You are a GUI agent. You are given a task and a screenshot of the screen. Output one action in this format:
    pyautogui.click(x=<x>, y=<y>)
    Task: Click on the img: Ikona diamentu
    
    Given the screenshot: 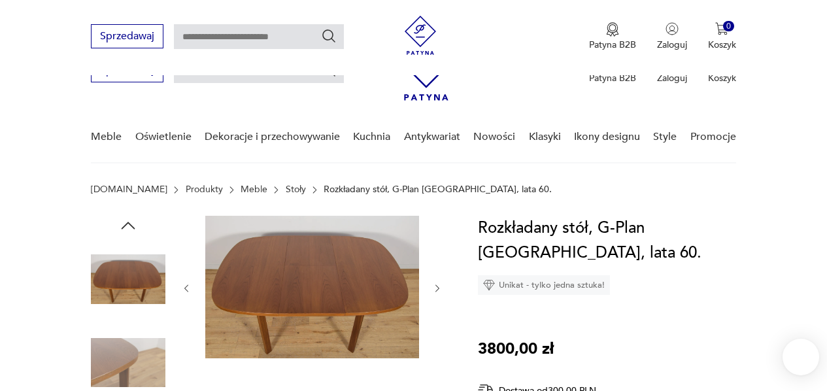 What is the action you would take?
    pyautogui.click(x=489, y=285)
    